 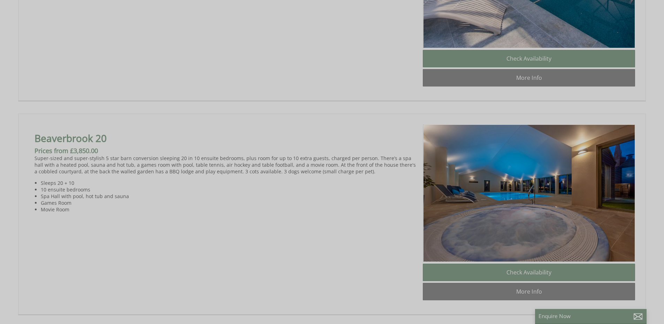 I want to click on p: Enquire Now, so click(x=591, y=316).